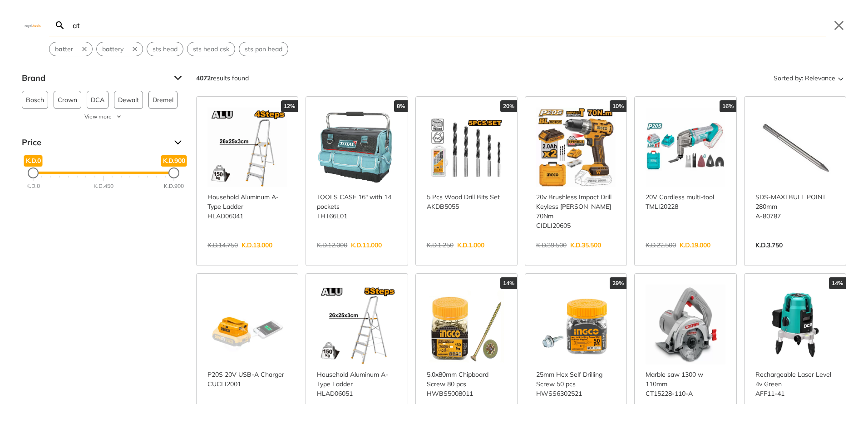 Image resolution: width=868 pixels, height=433 pixels. I want to click on button: Select suggestion: sts head csk, so click(211, 49).